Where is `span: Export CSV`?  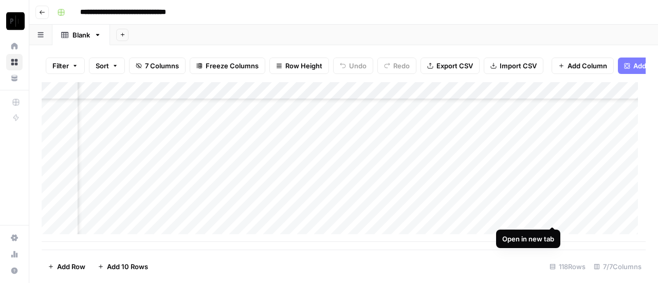
span: Export CSV is located at coordinates (454, 66).